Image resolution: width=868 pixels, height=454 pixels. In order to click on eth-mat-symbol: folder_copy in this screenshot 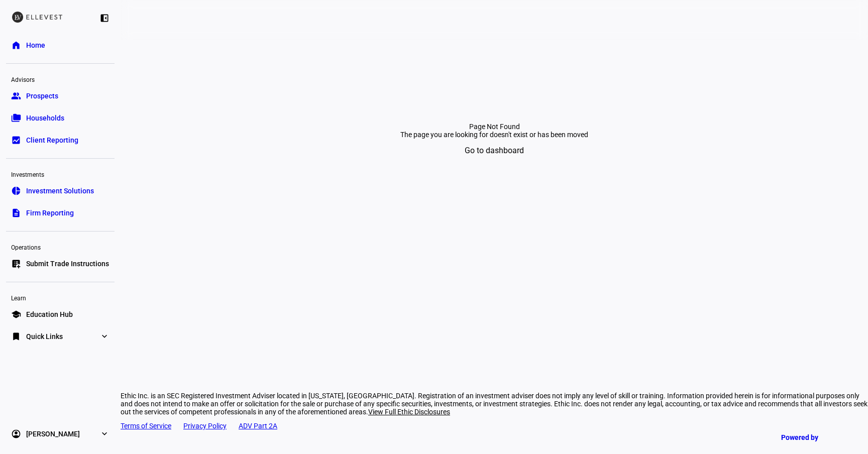, I will do `click(16, 118)`.